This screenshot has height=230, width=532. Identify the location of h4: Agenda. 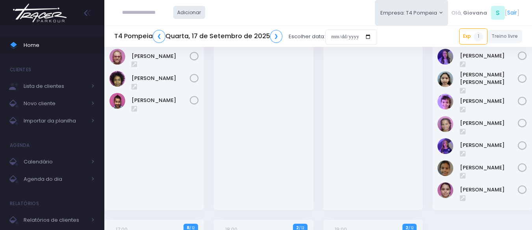
(20, 145).